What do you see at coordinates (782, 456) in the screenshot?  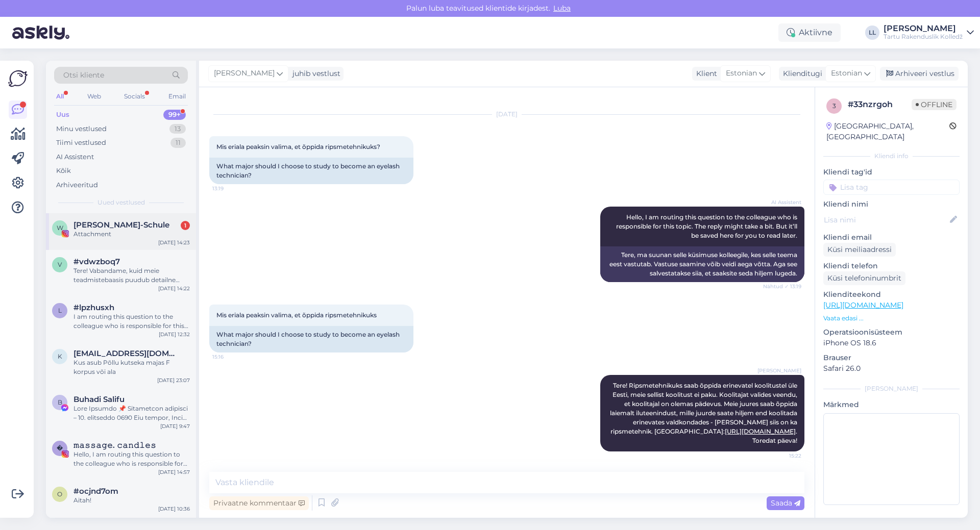 I see `span: 15:22` at bounding box center [782, 456].